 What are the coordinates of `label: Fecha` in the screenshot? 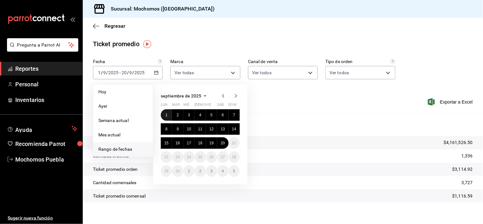 It's located at (128, 62).